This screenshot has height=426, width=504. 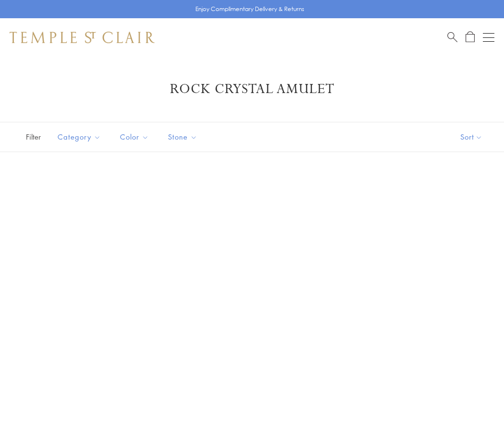 What do you see at coordinates (470, 37) in the screenshot?
I see `a: Open Shopping Bag` at bounding box center [470, 37].